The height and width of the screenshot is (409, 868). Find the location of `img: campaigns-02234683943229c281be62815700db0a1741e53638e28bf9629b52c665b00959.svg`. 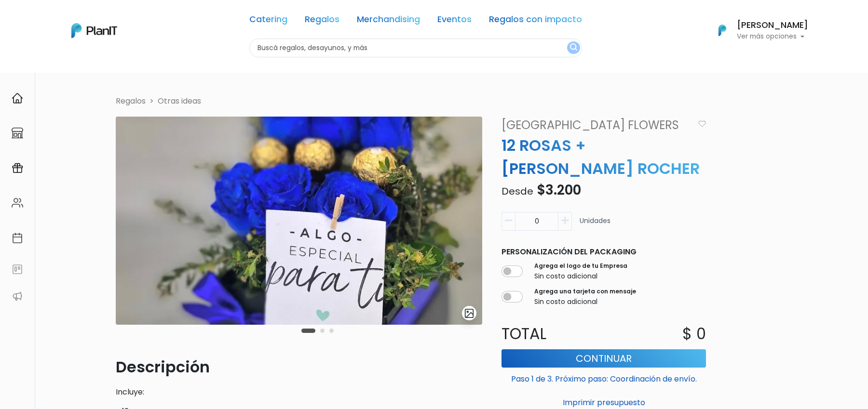

img: campaigns-02234683943229c281be62815700db0a1741e53638e28bf9629b52c665b00959.svg is located at coordinates (17, 168).